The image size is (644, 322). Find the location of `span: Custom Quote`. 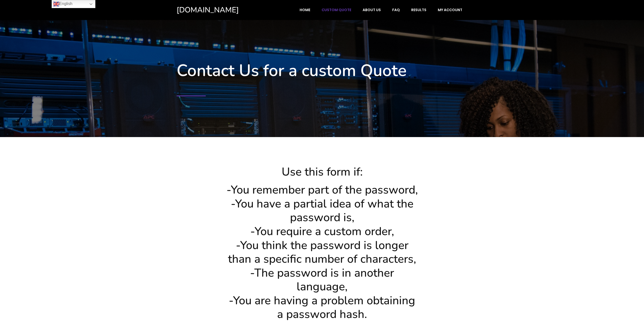

span: Custom Quote is located at coordinates (336, 10).